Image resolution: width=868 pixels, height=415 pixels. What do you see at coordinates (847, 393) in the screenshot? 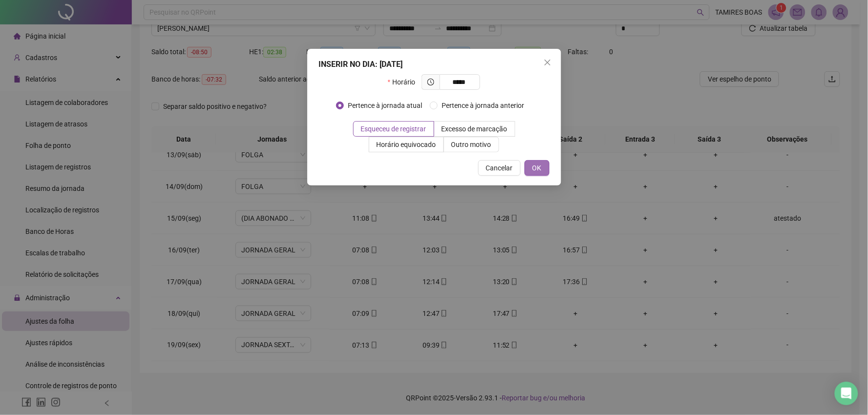
I see `div: Open Intercom Messenger` at bounding box center [847, 393].